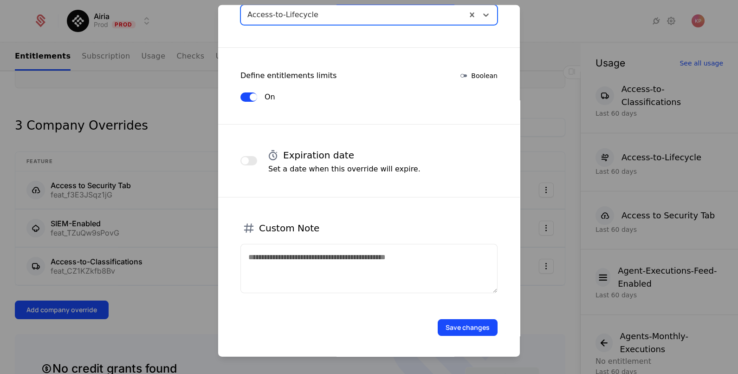 Image resolution: width=738 pixels, height=374 pixels. I want to click on h4: Custom Note, so click(289, 228).